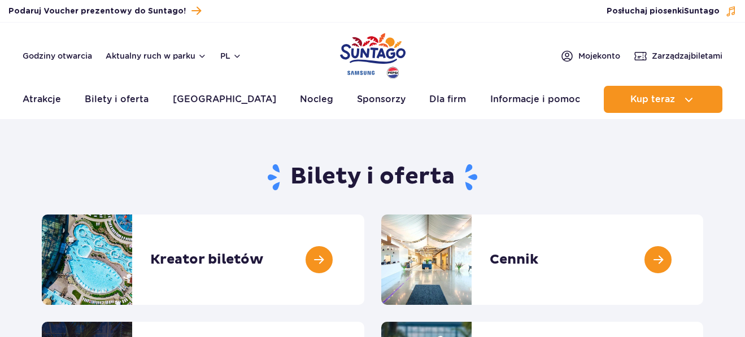 The image size is (745, 337). What do you see at coordinates (535, 99) in the screenshot?
I see `a: Informacje i pomoc` at bounding box center [535, 99].